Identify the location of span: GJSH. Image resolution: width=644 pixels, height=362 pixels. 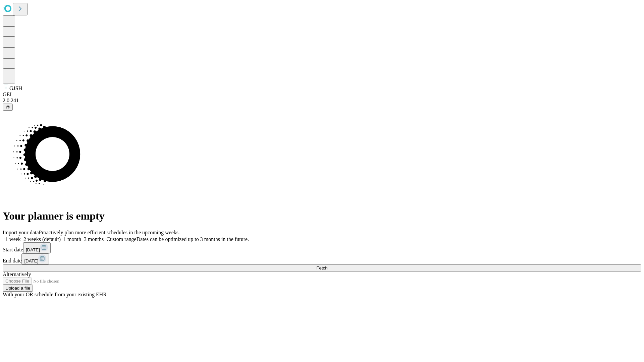
(16, 88).